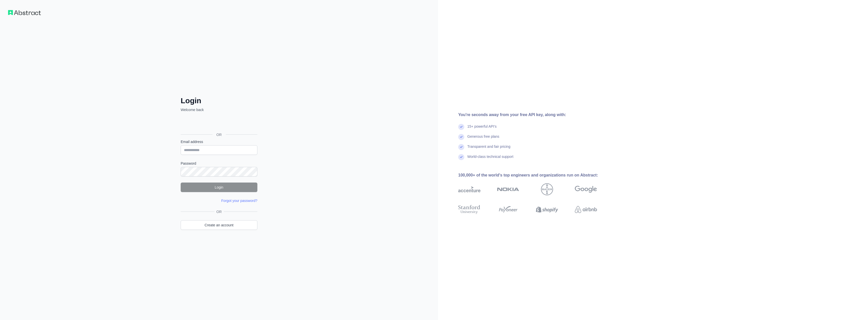 The image size is (868, 320). I want to click on div: Transparent and fair pricing, so click(489, 149).